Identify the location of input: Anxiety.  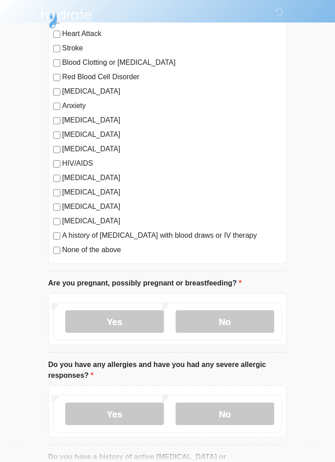
(57, 107).